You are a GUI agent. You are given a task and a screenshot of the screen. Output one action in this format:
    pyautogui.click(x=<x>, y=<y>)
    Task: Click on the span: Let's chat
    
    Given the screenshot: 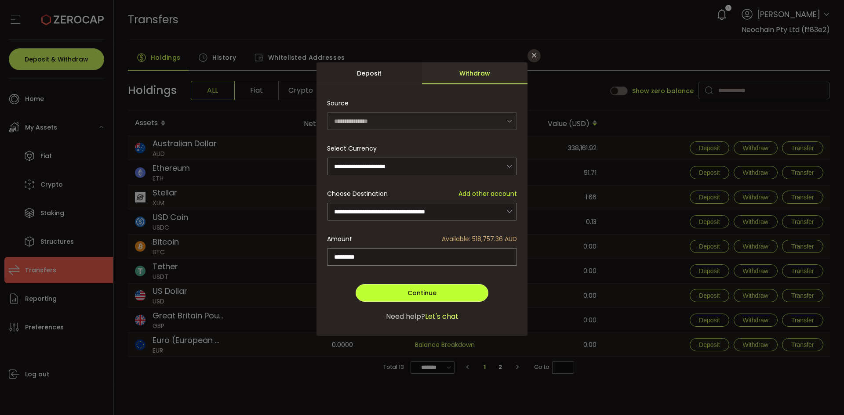 What is the action you would take?
    pyautogui.click(x=442, y=317)
    